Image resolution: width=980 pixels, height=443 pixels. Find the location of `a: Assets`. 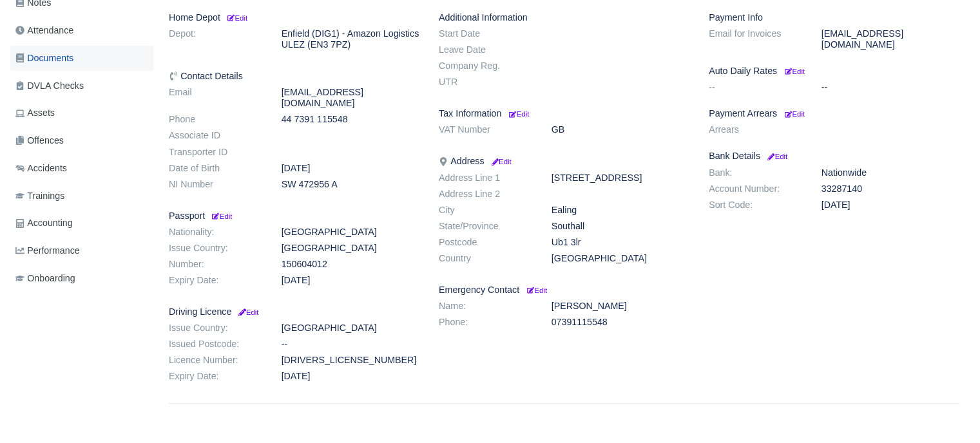

a: Assets is located at coordinates (82, 113).